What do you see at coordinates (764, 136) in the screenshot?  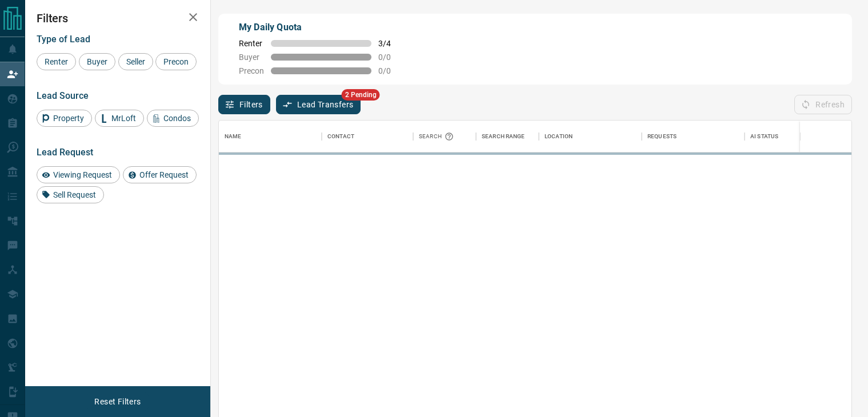 I see `div: AI Status` at bounding box center [764, 136].